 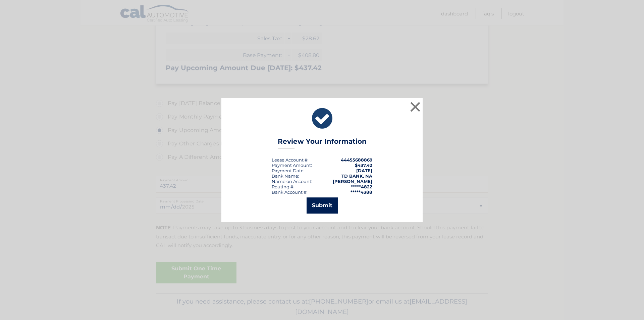 I want to click on h3: Review Your Information, so click(x=322, y=143).